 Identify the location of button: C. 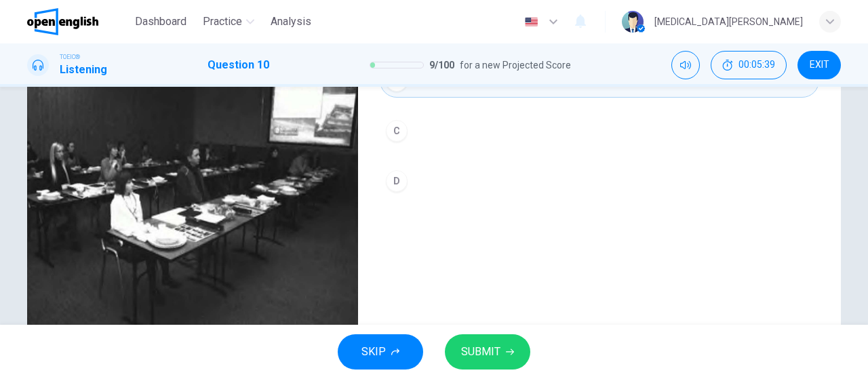
(599, 131).